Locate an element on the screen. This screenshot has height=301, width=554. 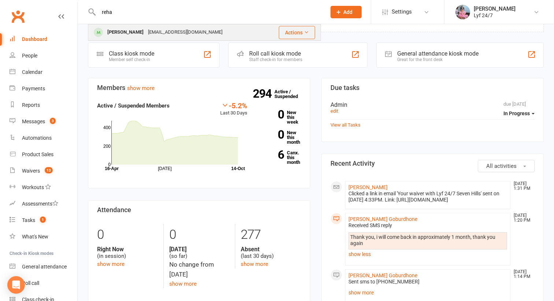
div: Dashboard is located at coordinates (34, 39).